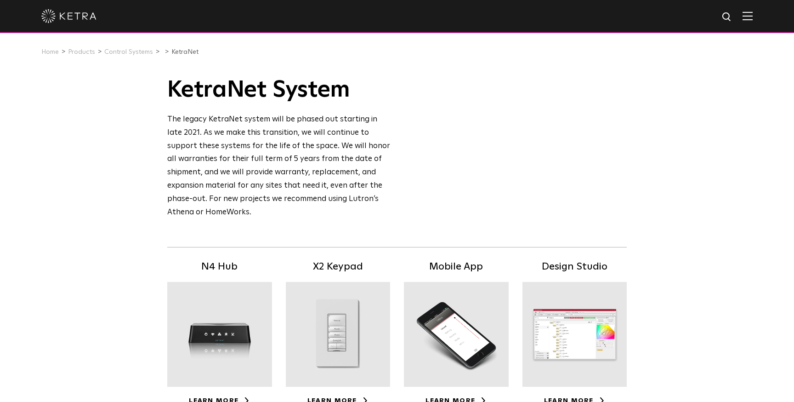 The width and height of the screenshot is (794, 402). Describe the element at coordinates (748, 16) in the screenshot. I see `img: Hamburger%20Nav.svg` at that location.